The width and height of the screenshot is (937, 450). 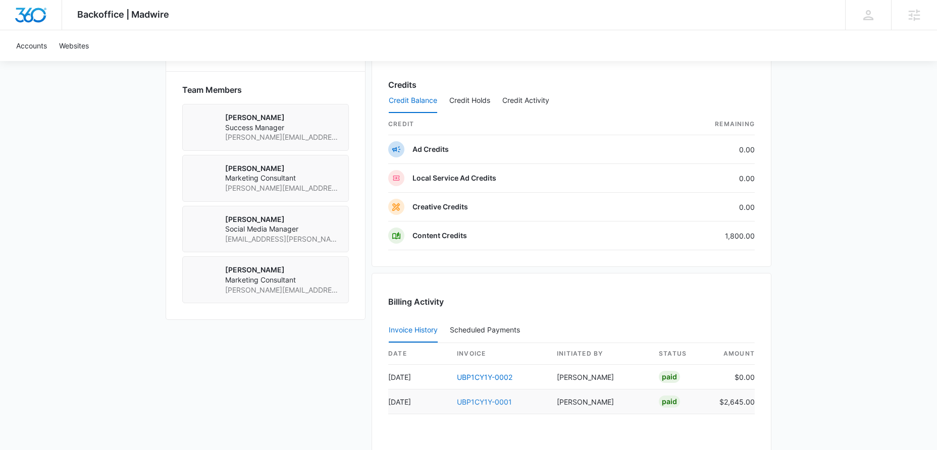 I want to click on td: $2,645.00, so click(x=733, y=402).